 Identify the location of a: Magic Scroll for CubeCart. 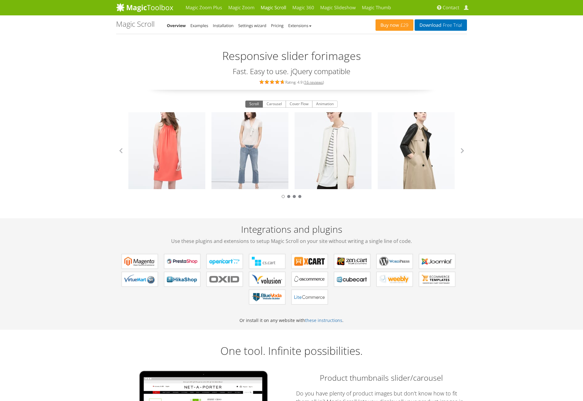
(352, 280).